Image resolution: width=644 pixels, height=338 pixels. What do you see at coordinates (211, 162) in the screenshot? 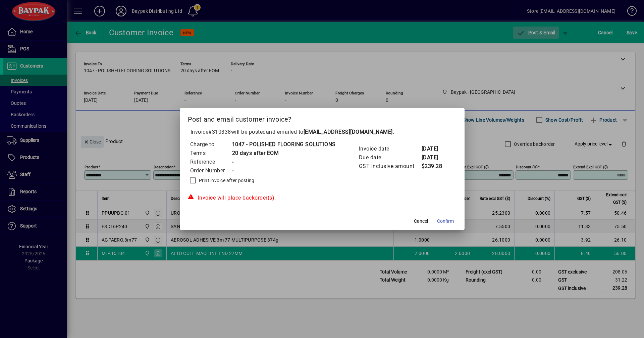
I see `td: Reference` at bounding box center [211, 162].